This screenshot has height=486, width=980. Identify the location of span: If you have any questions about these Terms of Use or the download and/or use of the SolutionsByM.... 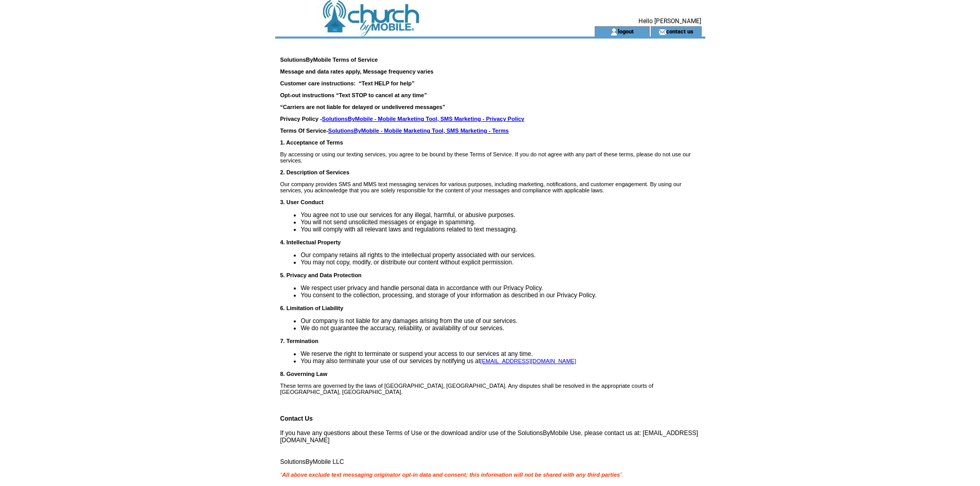
(493, 267).